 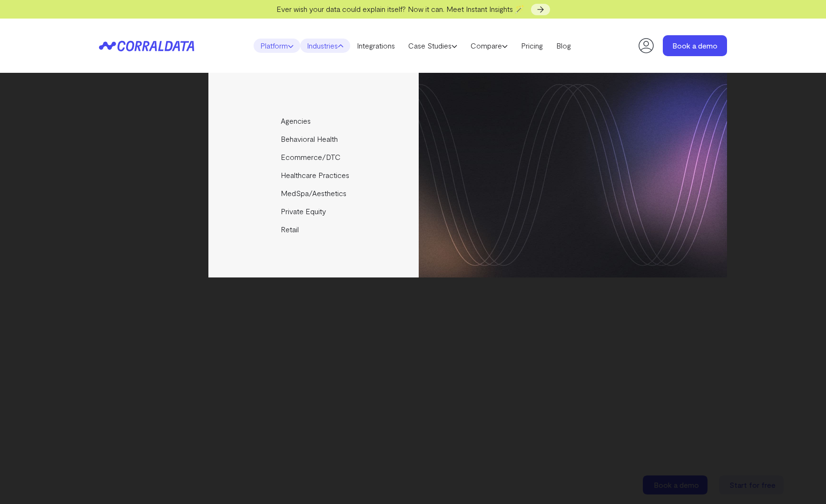 What do you see at coordinates (314, 211) in the screenshot?
I see `a: Private Equity` at bounding box center [314, 211].